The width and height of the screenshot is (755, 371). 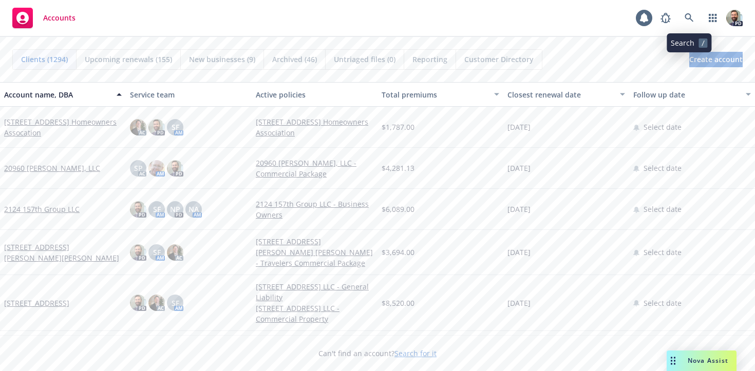 I want to click on a: Search, so click(x=689, y=18).